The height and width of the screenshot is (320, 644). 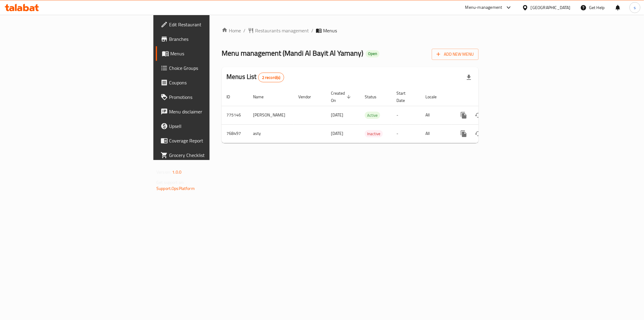 What do you see at coordinates (212, 25) in the screenshot?
I see `span: Edit Restaurant` at bounding box center [212, 25].